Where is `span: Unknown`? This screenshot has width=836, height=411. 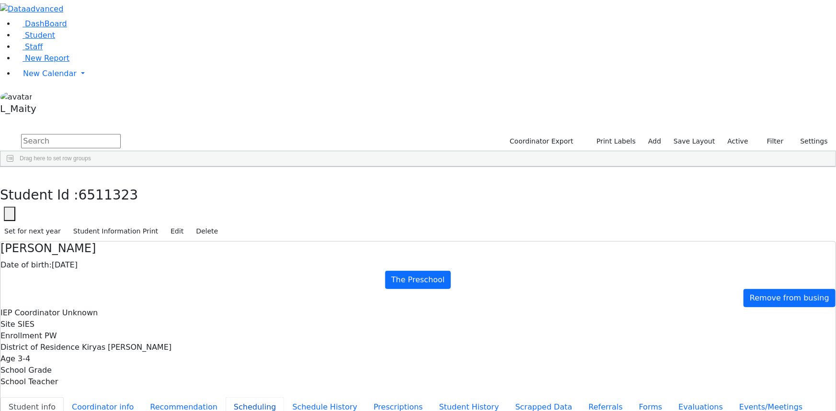 span: Unknown is located at coordinates (80, 313).